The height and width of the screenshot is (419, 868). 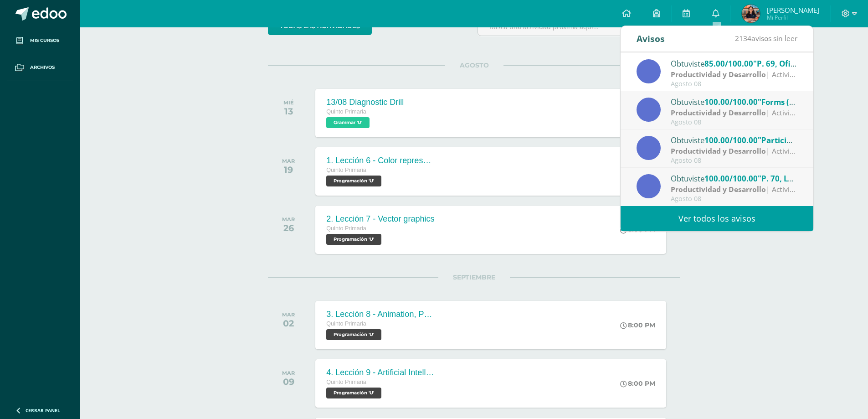 I want to click on span: AGOSTO, so click(x=475, y=65).